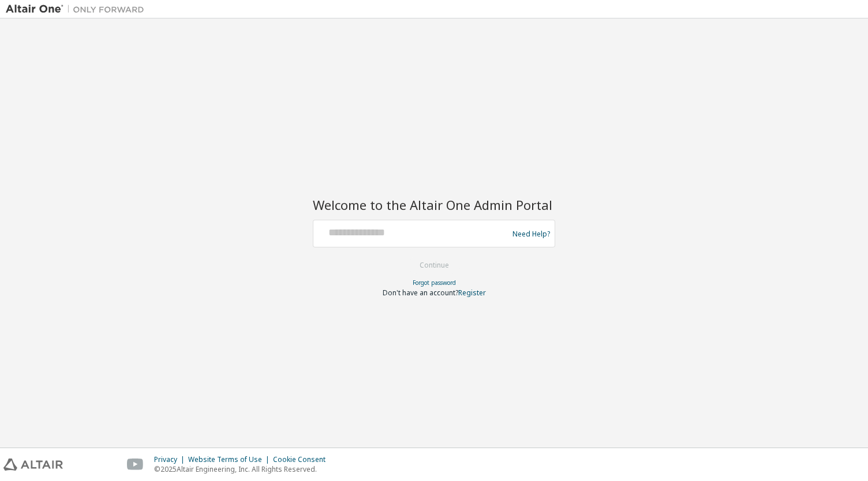  Describe the element at coordinates (420, 292) in the screenshot. I see `span: Don't have an account?` at that location.